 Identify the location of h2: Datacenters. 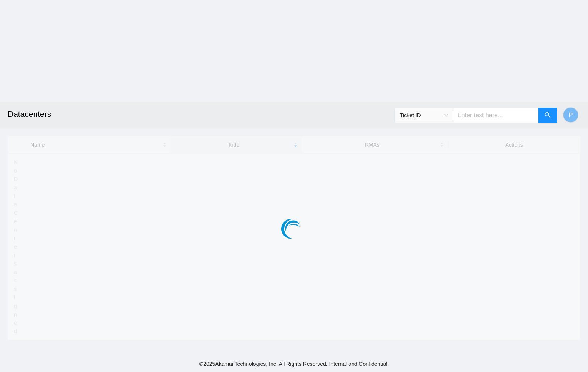
(208, 114).